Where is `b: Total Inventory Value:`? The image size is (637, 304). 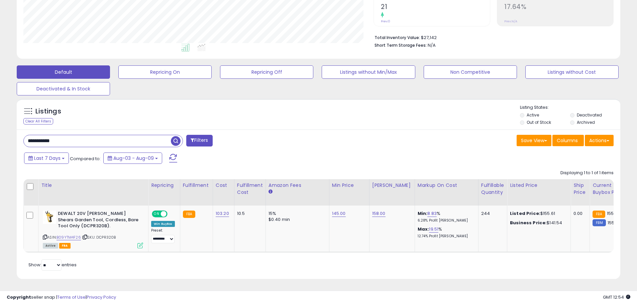 b: Total Inventory Value: is located at coordinates (397, 37).